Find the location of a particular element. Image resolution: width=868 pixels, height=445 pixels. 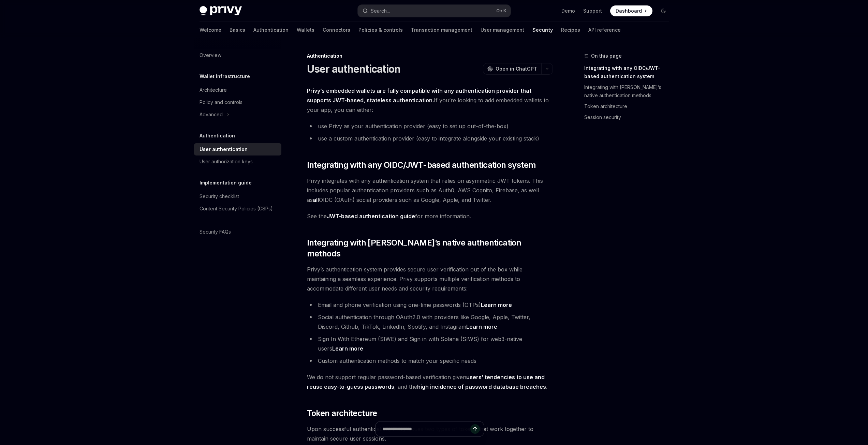

a: Demo is located at coordinates (568, 11).